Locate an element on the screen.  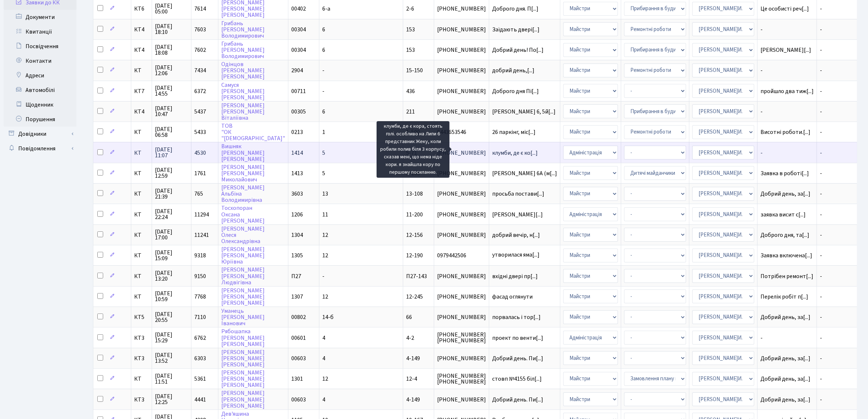
span: 6303 is located at coordinates (200, 358).